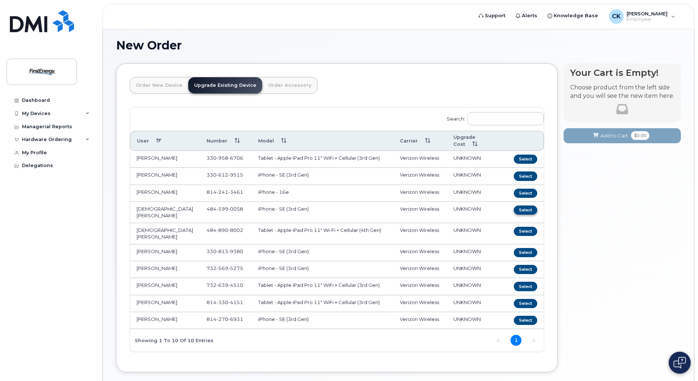 Image resolution: width=698 pixels, height=381 pixels. What do you see at coordinates (236, 230) in the screenshot?
I see `span: 8002` at bounding box center [236, 230].